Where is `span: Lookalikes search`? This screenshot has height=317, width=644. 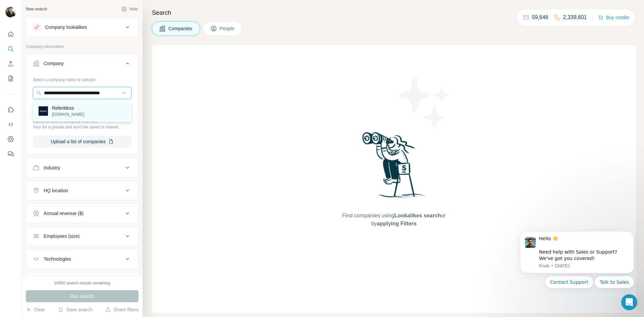
span: Lookalikes search is located at coordinates (417, 215).